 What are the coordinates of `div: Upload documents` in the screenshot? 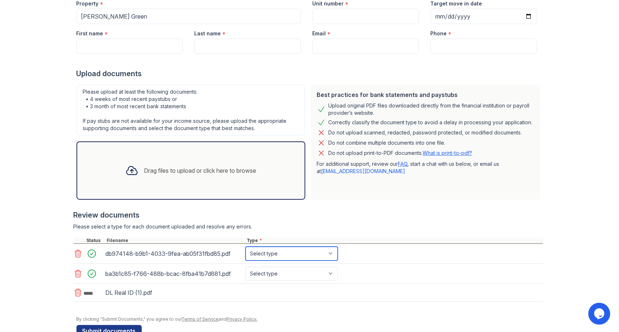 It's located at (310, 74).